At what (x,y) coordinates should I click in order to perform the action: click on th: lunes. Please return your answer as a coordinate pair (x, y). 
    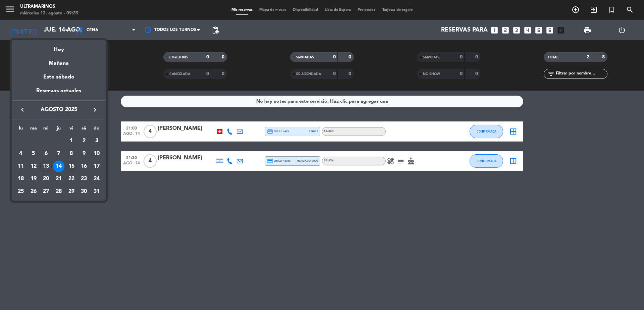
    Looking at the image, I should click on (21, 129).